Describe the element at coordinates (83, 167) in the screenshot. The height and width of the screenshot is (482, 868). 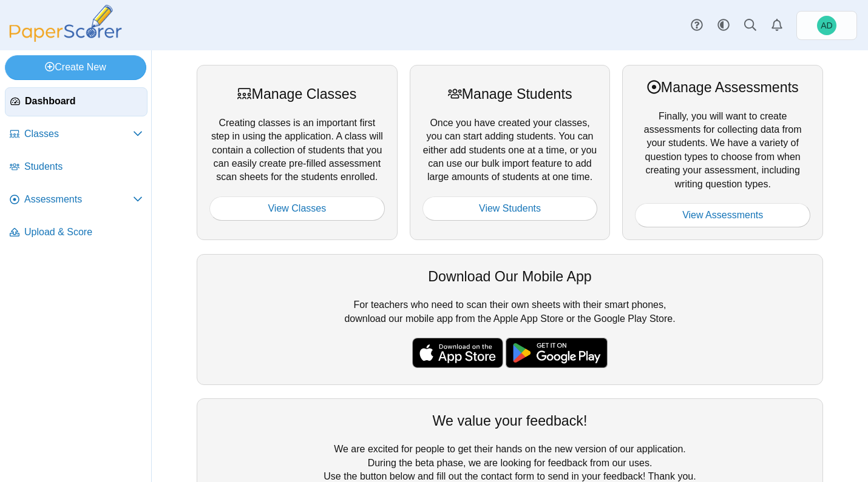
I see `span: Students` at that location.